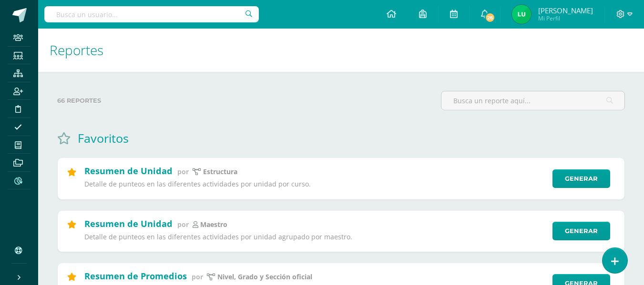 This screenshot has width=644, height=285. What do you see at coordinates (315, 237) in the screenshot?
I see `p: Detalle de punteos en las diferentes actividades por unidad agrupado por maestro.` at bounding box center [315, 237].